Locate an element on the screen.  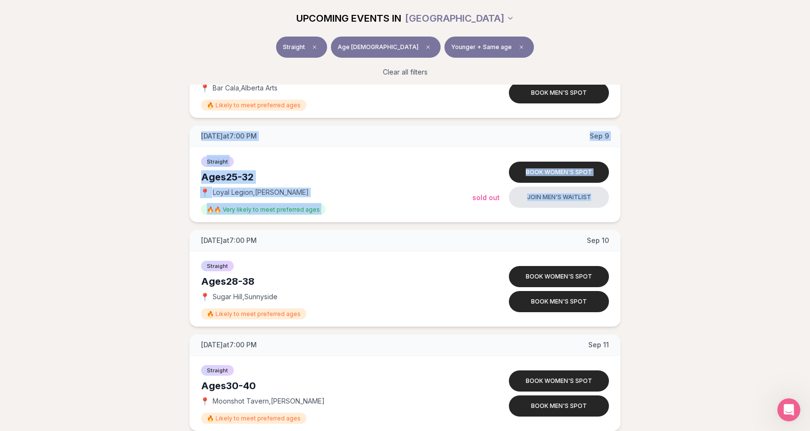
span: Clear event type filter is located at coordinates (315, 47).